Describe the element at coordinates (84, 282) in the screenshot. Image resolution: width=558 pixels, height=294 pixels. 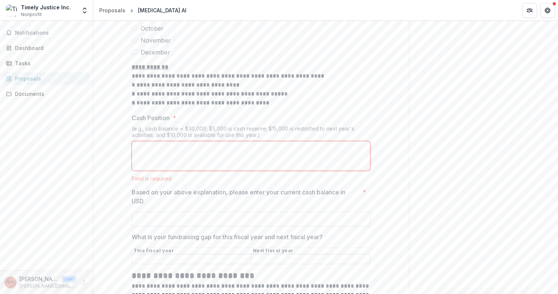
I see `button: More` at that location.